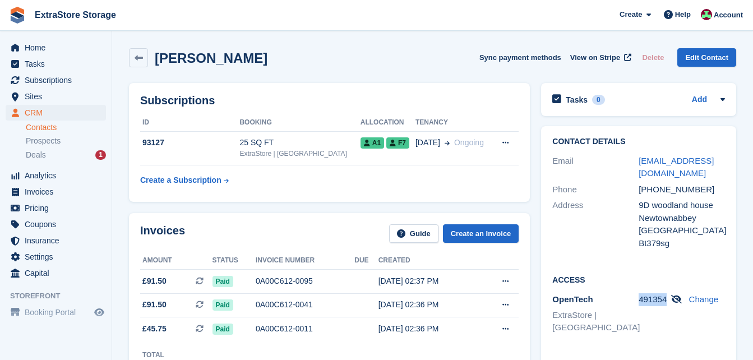  Describe the element at coordinates (681, 243) in the screenshot. I see `div: Bt379sg` at that location.